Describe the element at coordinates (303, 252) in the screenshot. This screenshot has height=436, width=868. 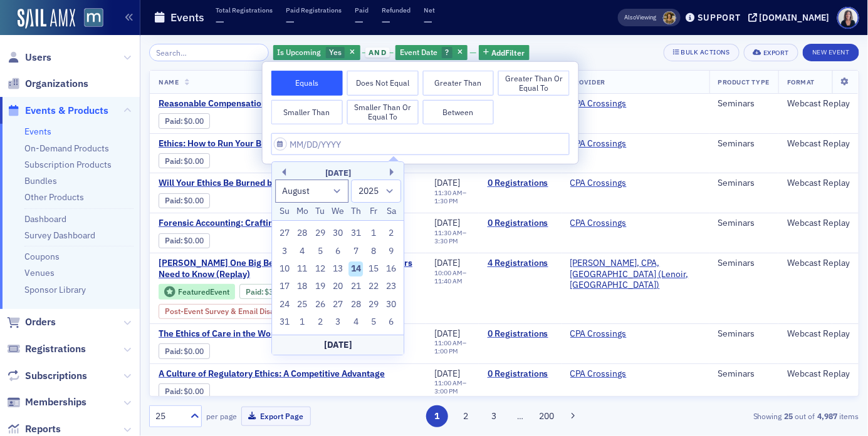
I see `div: Choose Monday, August 4th, 2025` at that location.